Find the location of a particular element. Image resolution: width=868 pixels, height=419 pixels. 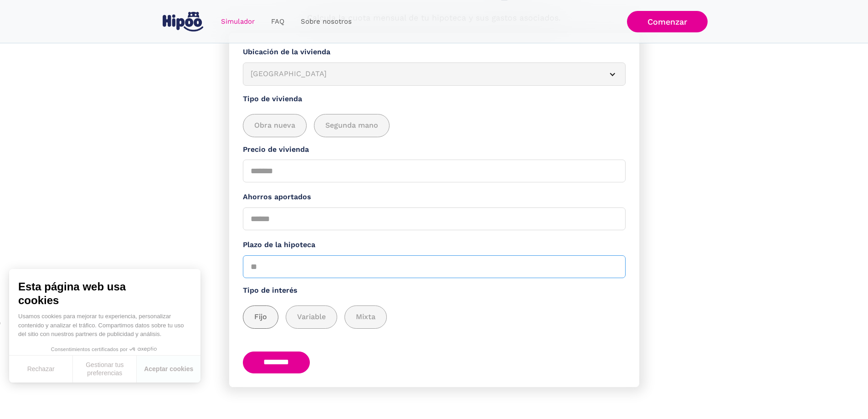

label: Tipo de vivienda is located at coordinates (434, 99).